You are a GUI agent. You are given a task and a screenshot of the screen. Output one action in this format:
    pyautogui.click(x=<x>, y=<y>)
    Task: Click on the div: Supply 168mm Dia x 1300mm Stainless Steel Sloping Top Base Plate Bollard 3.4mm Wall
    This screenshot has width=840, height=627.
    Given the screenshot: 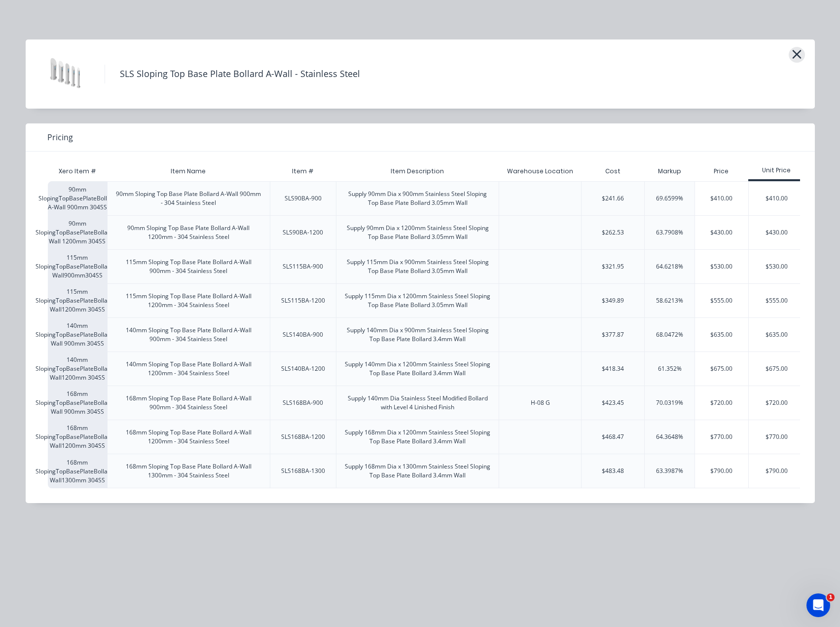 What is the action you would take?
    pyautogui.click(x=417, y=471)
    